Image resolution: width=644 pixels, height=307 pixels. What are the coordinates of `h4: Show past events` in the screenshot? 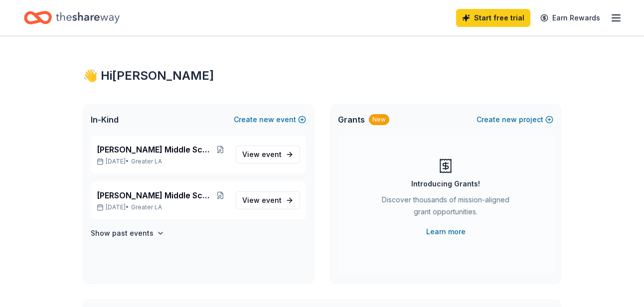 It's located at (122, 233).